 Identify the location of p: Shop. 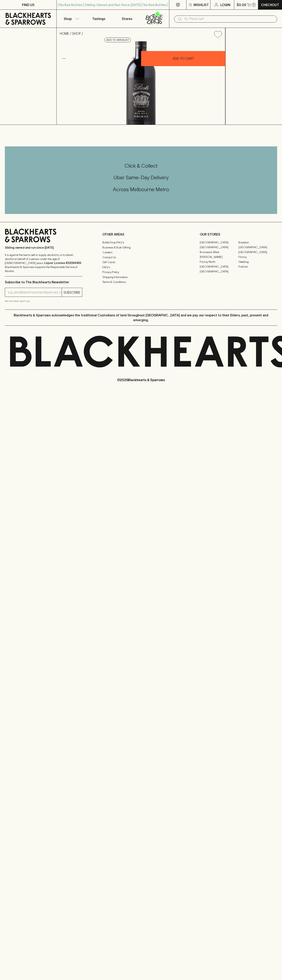
(68, 19).